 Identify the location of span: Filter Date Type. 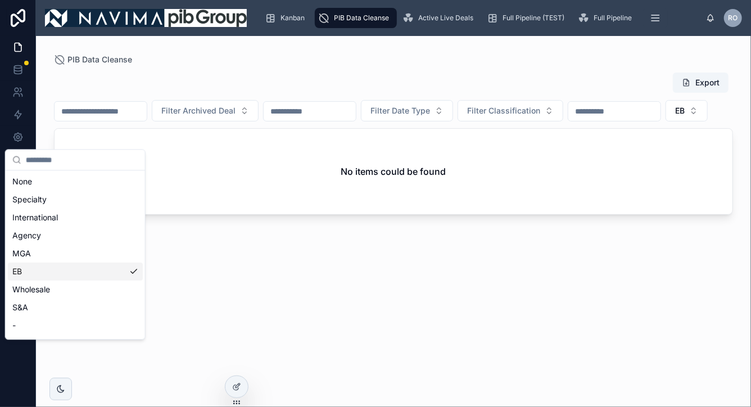
(400, 111).